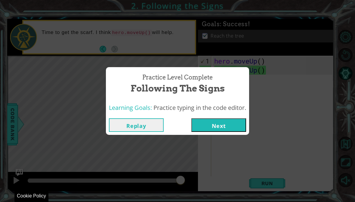 This screenshot has width=355, height=202. What do you see at coordinates (219, 125) in the screenshot?
I see `button: Next` at bounding box center [219, 125].